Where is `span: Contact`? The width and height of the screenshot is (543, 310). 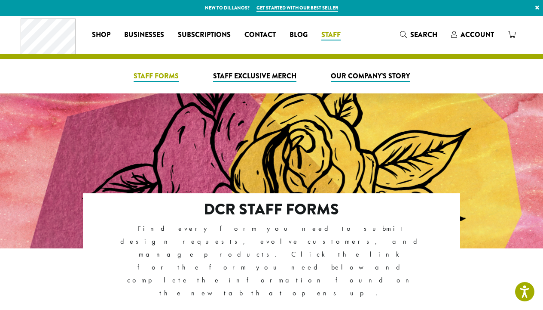
span: Contact is located at coordinates (260, 35).